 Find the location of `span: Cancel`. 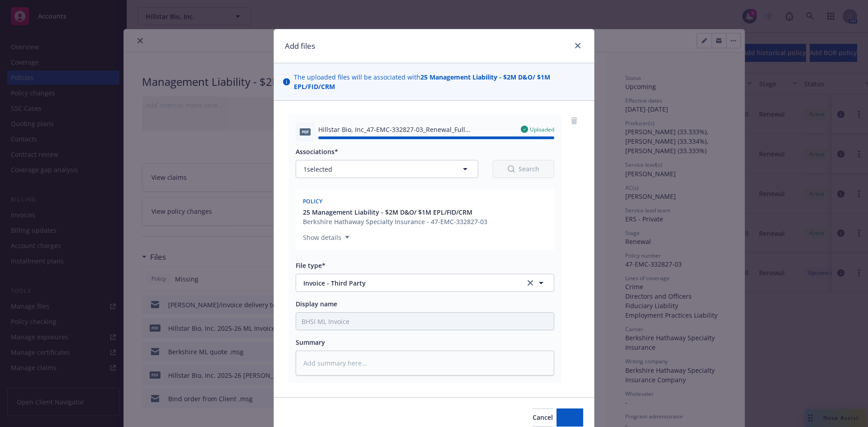

span: Cancel is located at coordinates (543, 417).